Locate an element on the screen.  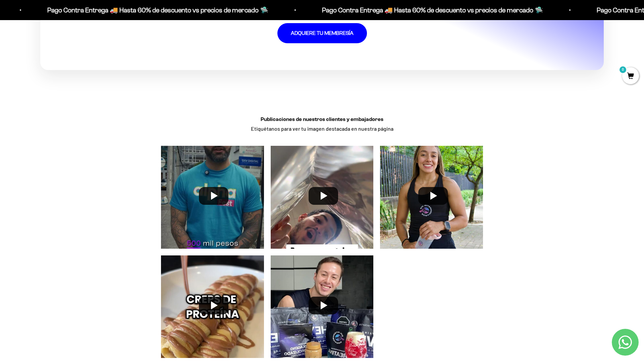
div: Etiquétanos para ver tu imagen destacada en nuestra página is located at coordinates (322, 124).